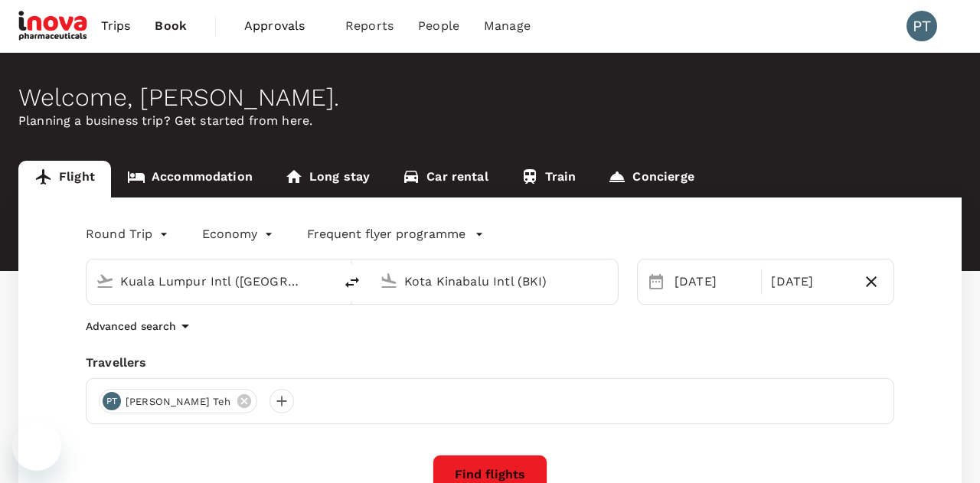  What do you see at coordinates (495, 281) in the screenshot?
I see `input: Going to` at bounding box center [495, 281].